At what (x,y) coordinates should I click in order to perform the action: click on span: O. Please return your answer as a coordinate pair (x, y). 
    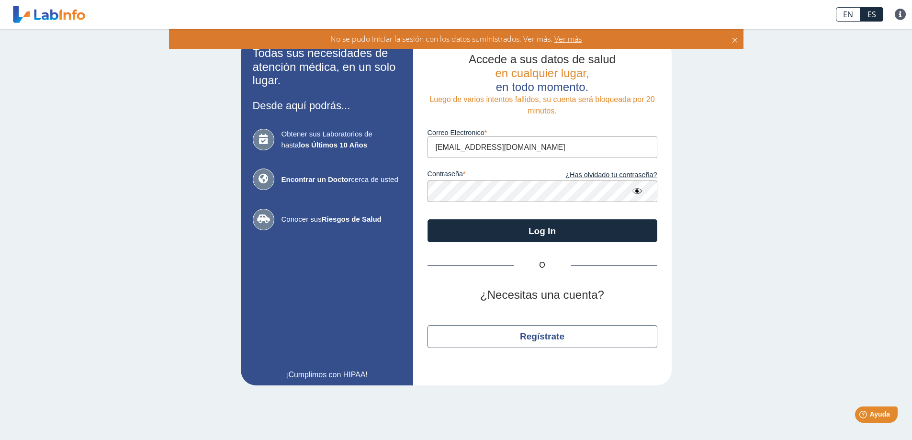
    Looking at the image, I should click on (542, 265).